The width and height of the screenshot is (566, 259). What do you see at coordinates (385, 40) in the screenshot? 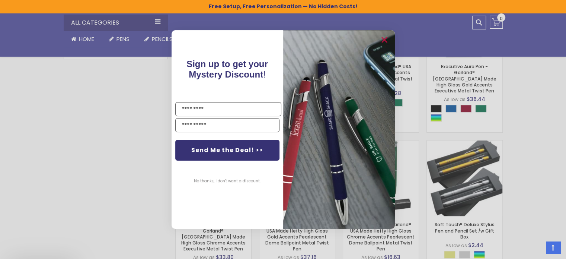
I see `button: Close dialog` at bounding box center [385, 40].